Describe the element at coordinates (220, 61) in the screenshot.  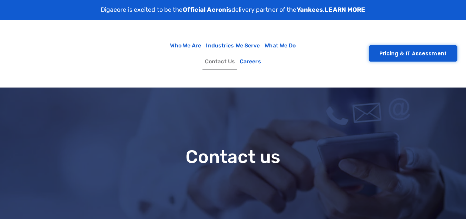
I see `a: Contact Us` at that location.